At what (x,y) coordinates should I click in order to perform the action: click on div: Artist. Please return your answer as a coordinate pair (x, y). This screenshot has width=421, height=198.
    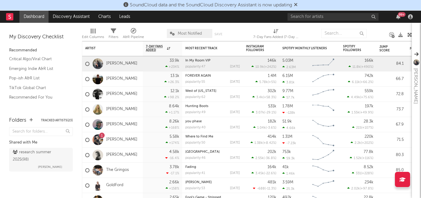
    Looking at the image, I should click on (108, 48).